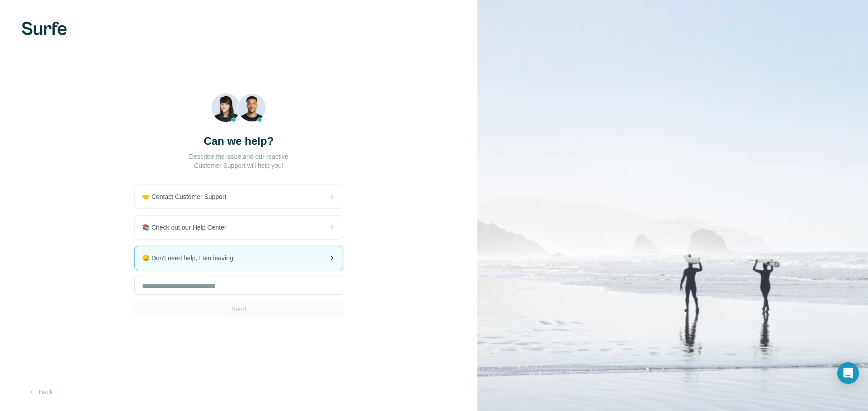  Describe the element at coordinates (187, 197) in the screenshot. I see `span: 🤝 Contact Customer Support` at that location.